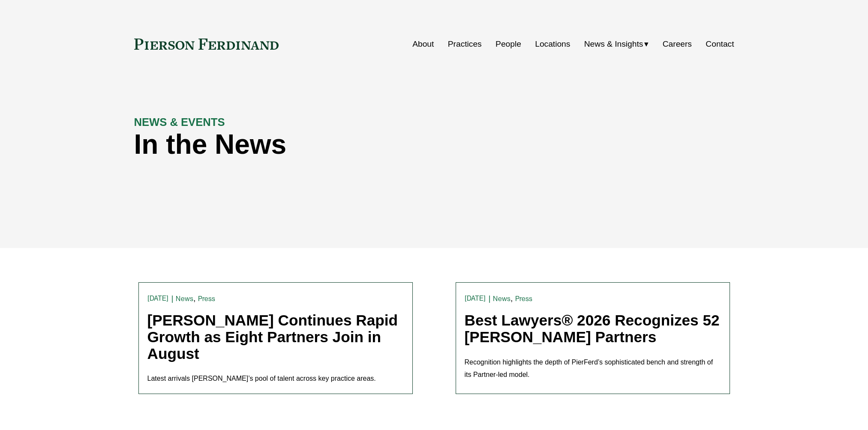 Image resolution: width=868 pixels, height=430 pixels. What do you see at coordinates (593, 369) in the screenshot?
I see `p: Recognition highlights the depth of PierFerd’s sophisticated bench and strength of its Partner-le...` at bounding box center [593, 369].